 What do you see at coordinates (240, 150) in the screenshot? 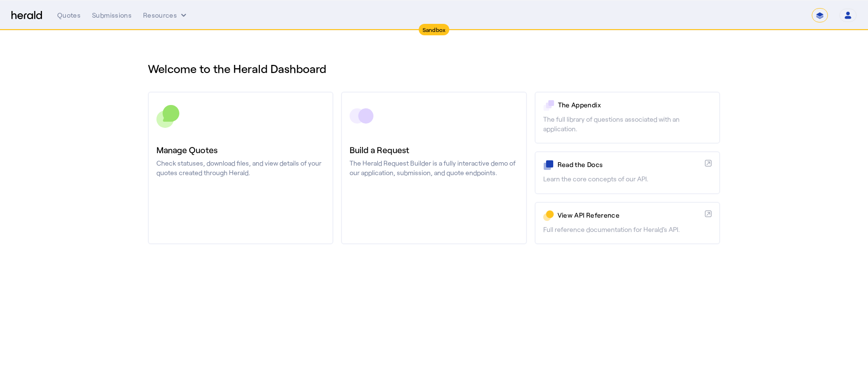
I see `h3: Manage Quotes` at bounding box center [240, 150].